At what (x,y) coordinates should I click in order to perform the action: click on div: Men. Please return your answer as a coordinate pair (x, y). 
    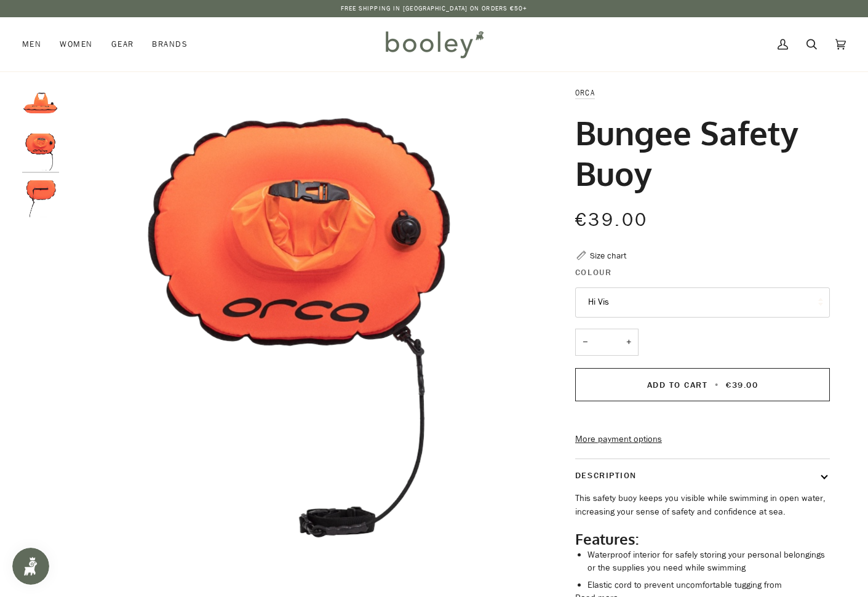
    Looking at the image, I should click on (36, 44).